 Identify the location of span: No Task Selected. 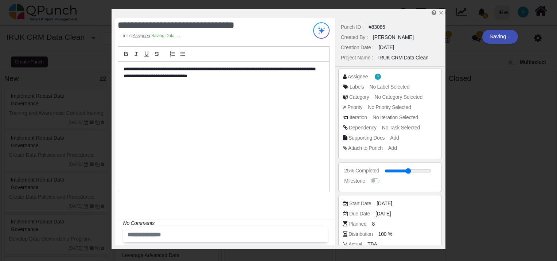
(401, 128).